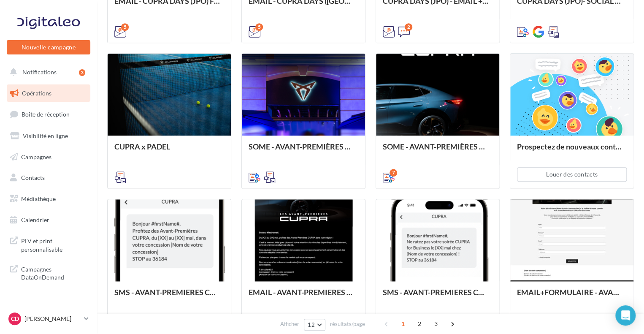  I want to click on span: 1, so click(403, 324).